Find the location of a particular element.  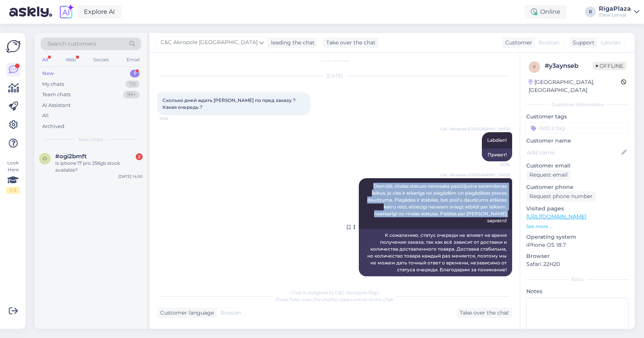

img: explore-ai is located at coordinates (66, 12).